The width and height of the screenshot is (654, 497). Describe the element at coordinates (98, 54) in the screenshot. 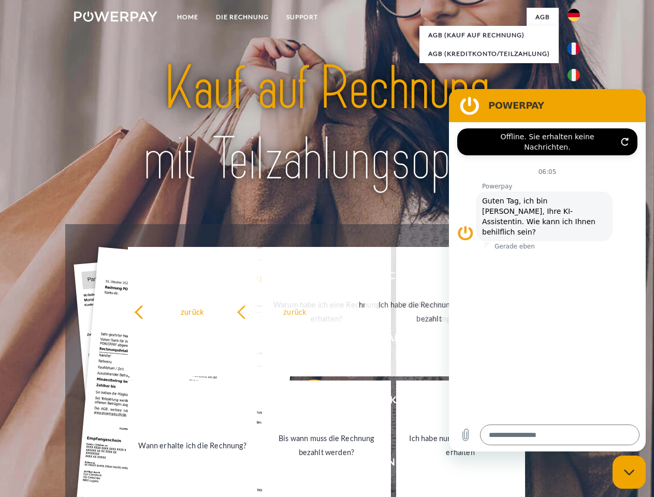

I see `p: Dieser Chat wird mit einem Cloudservice aufgezeichnet und unterliegt den Bedingungen der .` at that location.